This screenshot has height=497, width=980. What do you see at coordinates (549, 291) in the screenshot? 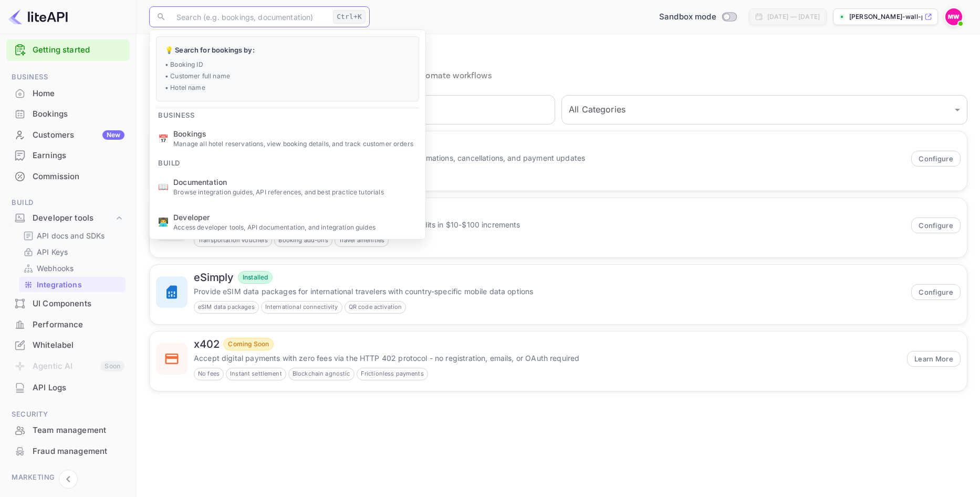
I see `p: Provide eSIM data packages for international travelers with country-specific mobile data options` at bounding box center [549, 291].